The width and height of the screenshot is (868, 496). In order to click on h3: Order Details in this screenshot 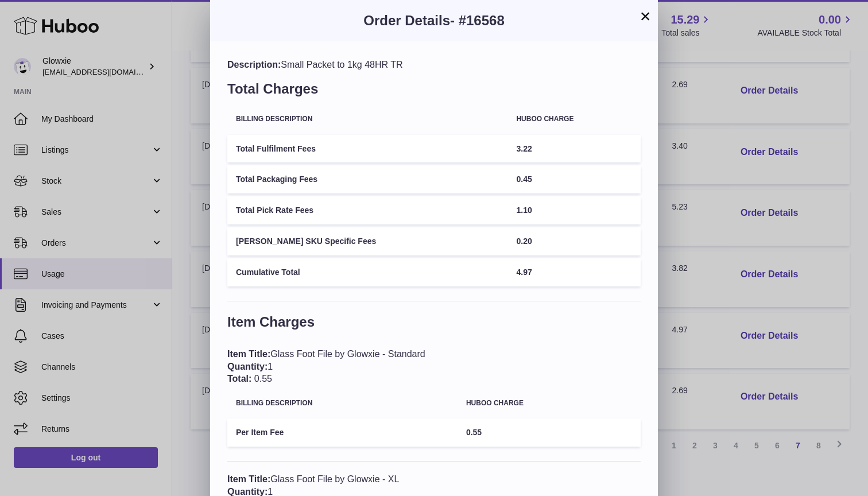, I will do `click(434, 20)`.